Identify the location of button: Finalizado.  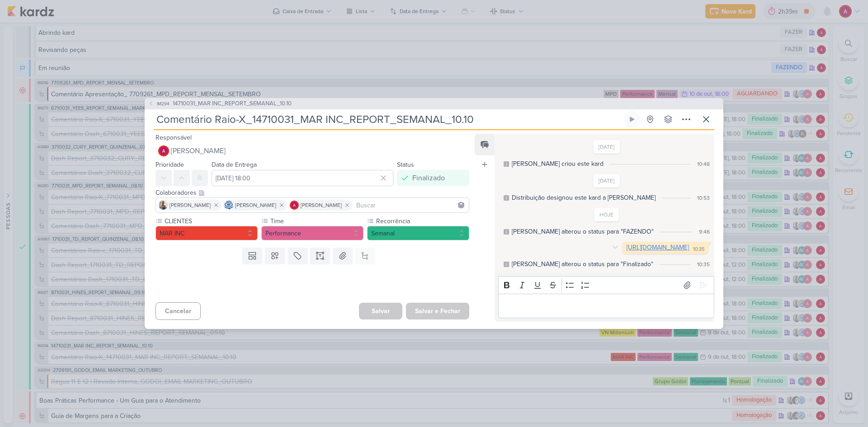
(433, 178).